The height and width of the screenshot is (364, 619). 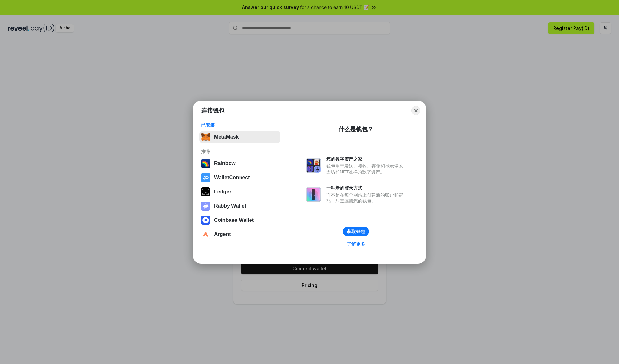 What do you see at coordinates (240, 220) in the screenshot?
I see `button: Coinbase Wallet` at bounding box center [240, 220].